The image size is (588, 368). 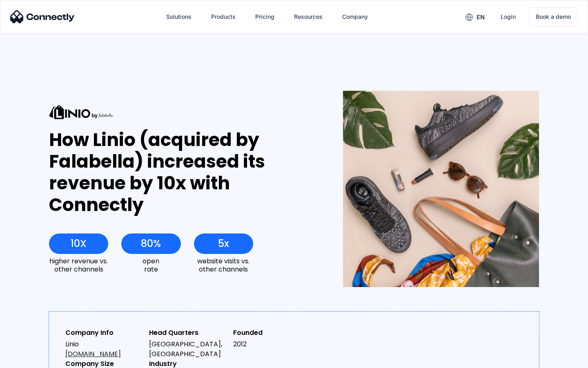 What do you see at coordinates (265, 17) in the screenshot?
I see `div: Pricing` at bounding box center [265, 17].